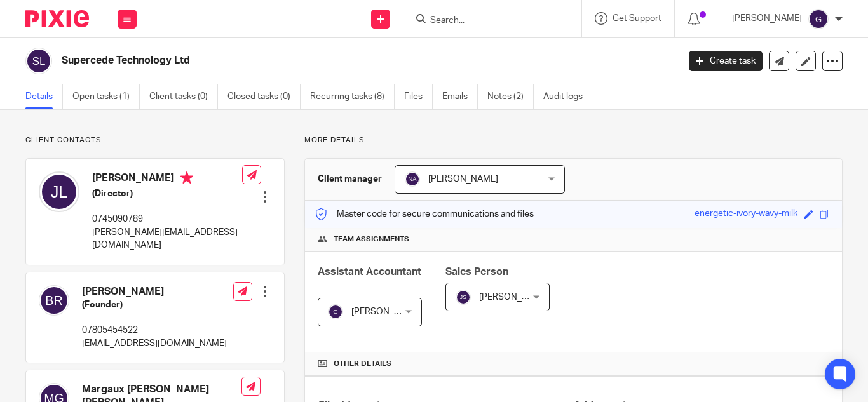  What do you see at coordinates (154, 304) in the screenshot?
I see `h5: (Founder)` at bounding box center [154, 304].